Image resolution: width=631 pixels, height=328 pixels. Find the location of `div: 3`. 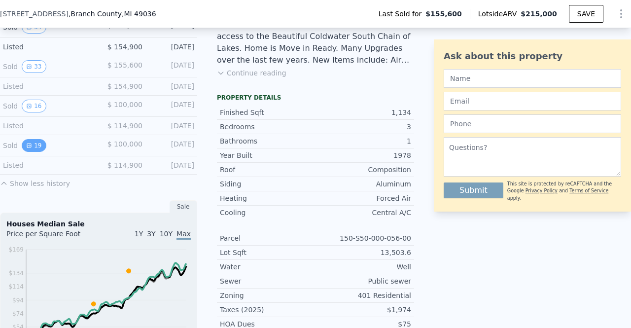

div: 3 is located at coordinates (363, 127).